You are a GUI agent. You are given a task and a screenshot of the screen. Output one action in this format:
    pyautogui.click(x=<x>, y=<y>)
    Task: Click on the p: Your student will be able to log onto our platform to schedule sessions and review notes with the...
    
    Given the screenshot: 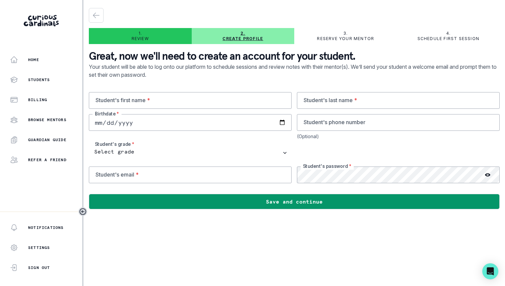 What is the action you would take?
    pyautogui.click(x=294, y=77)
    